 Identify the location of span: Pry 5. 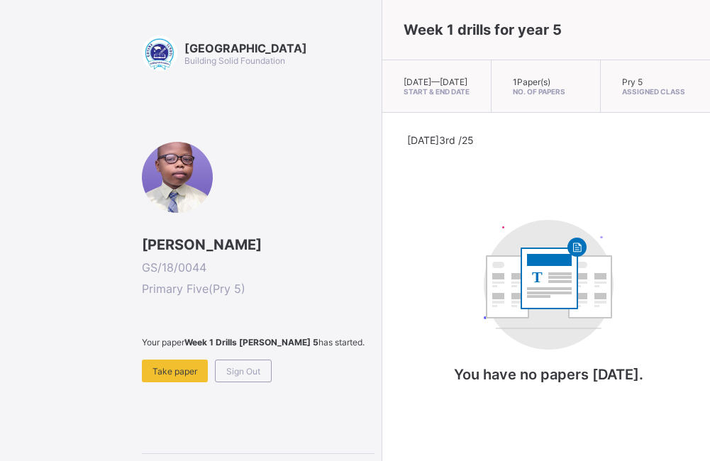
(632, 82).